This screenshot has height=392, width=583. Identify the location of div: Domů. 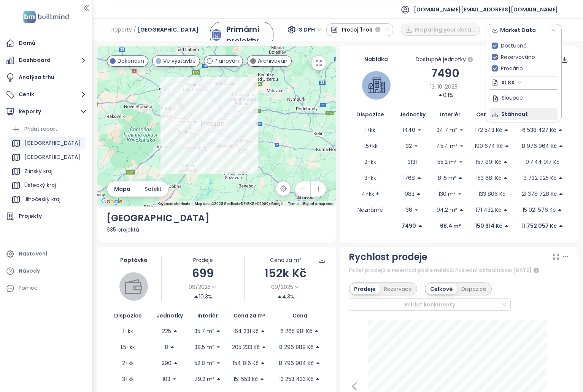
(27, 43).